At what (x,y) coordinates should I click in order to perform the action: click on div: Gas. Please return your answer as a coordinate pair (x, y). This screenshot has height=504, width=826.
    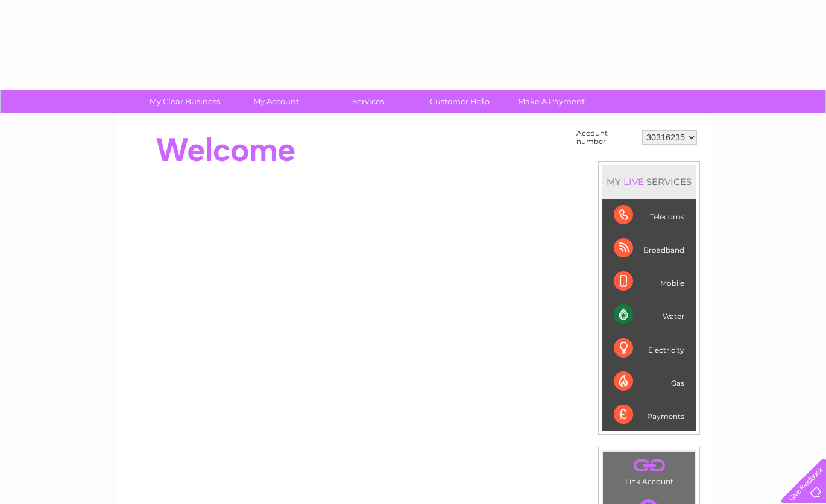
    Looking at the image, I should click on (649, 381).